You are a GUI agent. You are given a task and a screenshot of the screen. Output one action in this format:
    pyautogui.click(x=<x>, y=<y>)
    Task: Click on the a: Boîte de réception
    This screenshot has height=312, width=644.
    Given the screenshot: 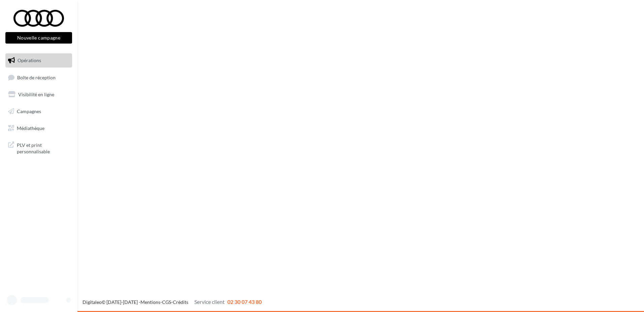 What is the action you would take?
    pyautogui.click(x=39, y=77)
    